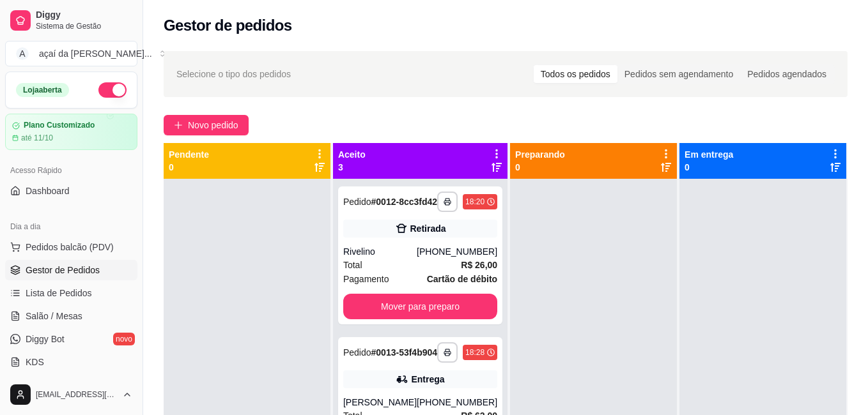 The height and width of the screenshot is (415, 868). What do you see at coordinates (47, 191) in the screenshot?
I see `span: Dashboard` at bounding box center [47, 191].